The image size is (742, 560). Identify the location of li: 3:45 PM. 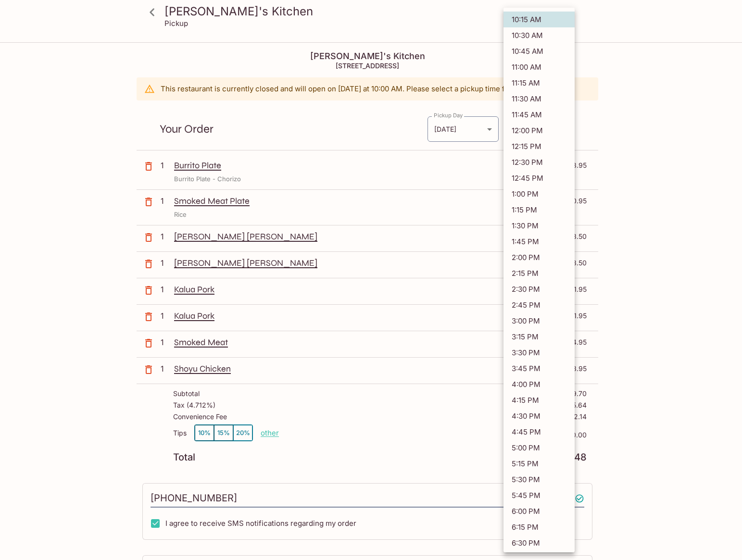
(539, 368).